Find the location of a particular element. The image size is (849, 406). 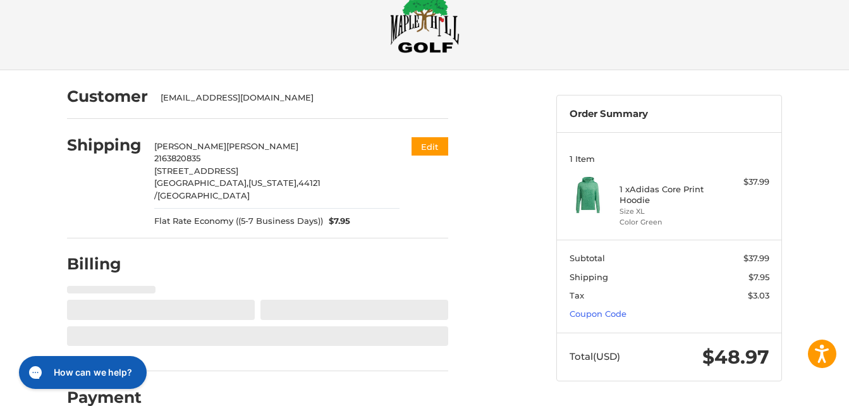

span: $3.03 is located at coordinates (758, 295).